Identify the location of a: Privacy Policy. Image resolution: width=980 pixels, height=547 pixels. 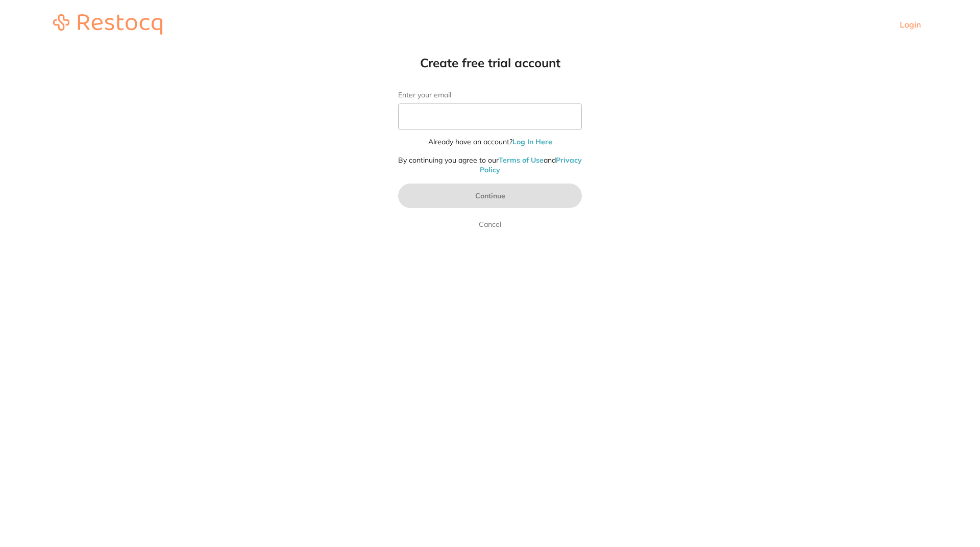
(531, 165).